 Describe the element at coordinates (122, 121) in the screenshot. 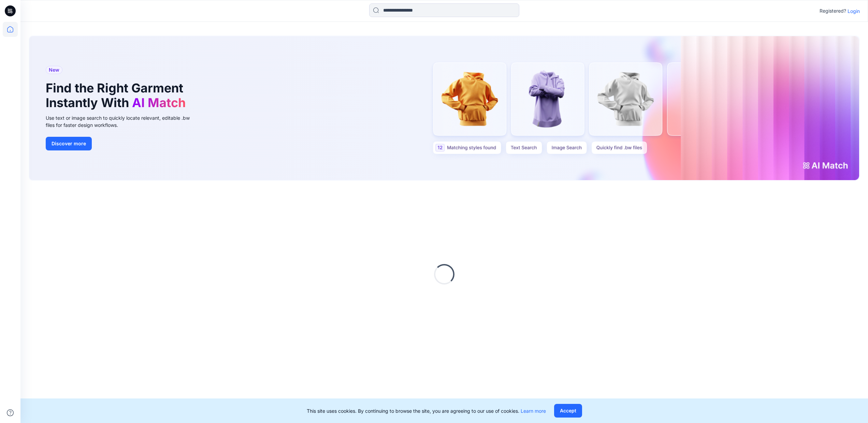

I see `div: Use text or image search to quickly locate relevant, editable .bw files for faster design workflows.` at that location.